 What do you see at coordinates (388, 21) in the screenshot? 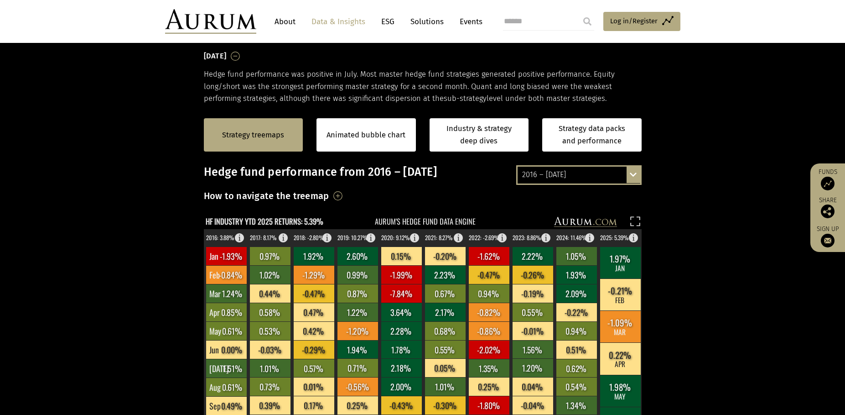
I see `a: ESG` at bounding box center [388, 21].